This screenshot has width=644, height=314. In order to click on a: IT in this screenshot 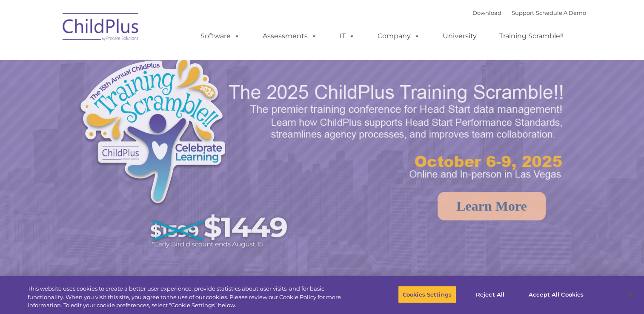, I will do `click(347, 36)`.